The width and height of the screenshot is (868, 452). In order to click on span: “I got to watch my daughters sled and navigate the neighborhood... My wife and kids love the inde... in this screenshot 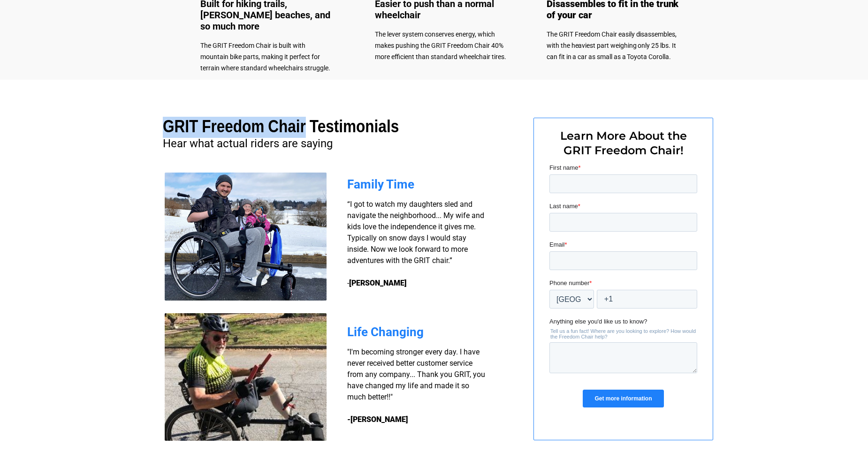, I will do `click(416, 243)`.